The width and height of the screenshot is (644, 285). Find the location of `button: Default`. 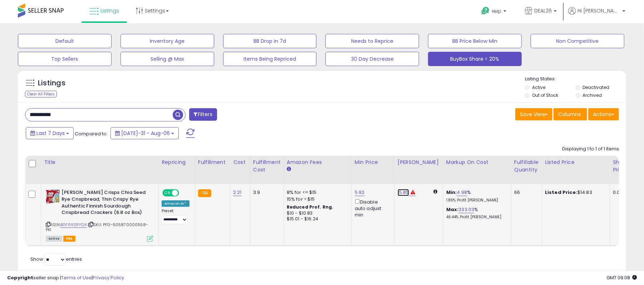

button: Default is located at coordinates (64, 41).